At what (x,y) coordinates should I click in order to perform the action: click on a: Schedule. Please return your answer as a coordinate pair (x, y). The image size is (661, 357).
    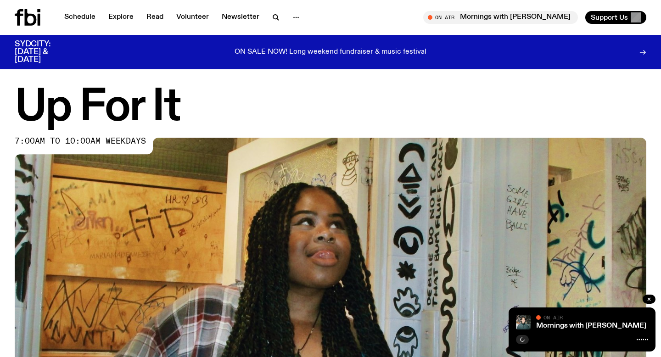
    Looking at the image, I should click on (80, 17).